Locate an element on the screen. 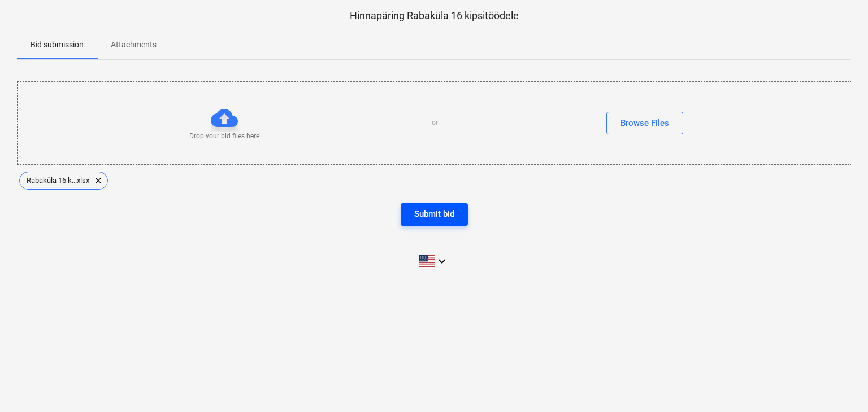 Image resolution: width=868 pixels, height=412 pixels. div: Submit bid is located at coordinates (434, 214).